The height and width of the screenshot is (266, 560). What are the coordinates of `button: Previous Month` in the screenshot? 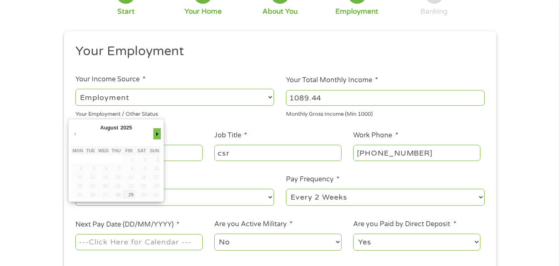 It's located at (75, 133).